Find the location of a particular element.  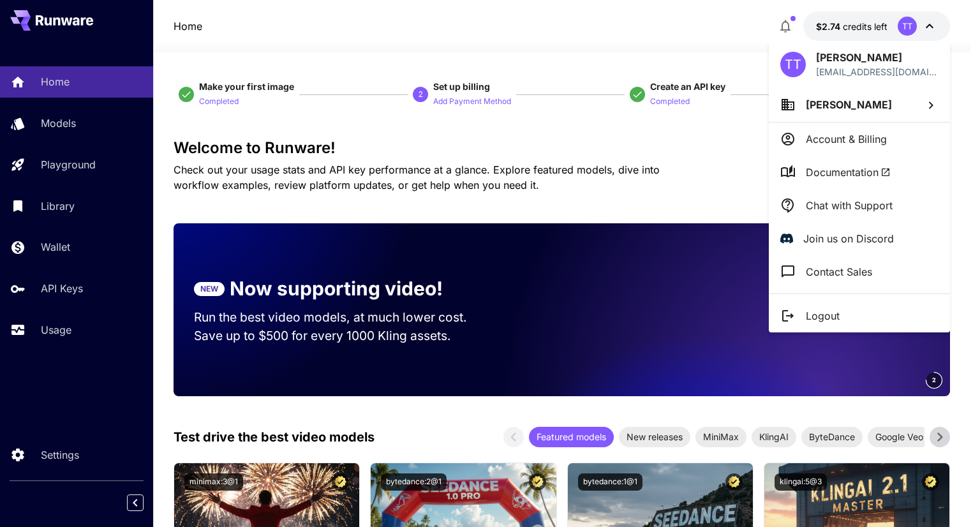

span: Documentation is located at coordinates (848, 172).